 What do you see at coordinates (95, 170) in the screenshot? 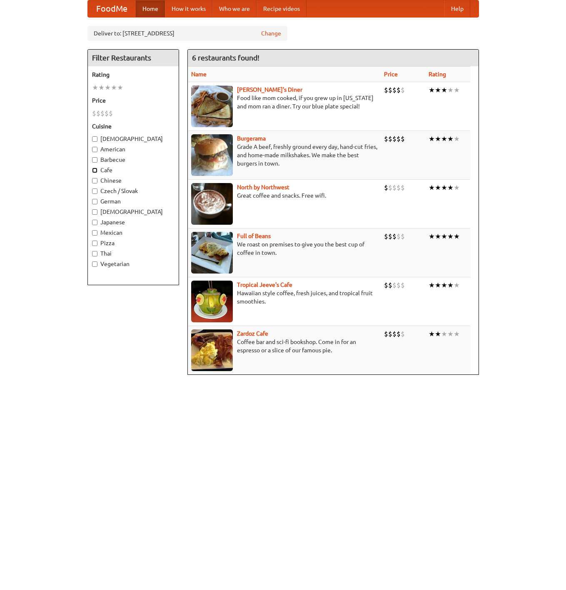
I see `input: Cafe` at bounding box center [95, 170].